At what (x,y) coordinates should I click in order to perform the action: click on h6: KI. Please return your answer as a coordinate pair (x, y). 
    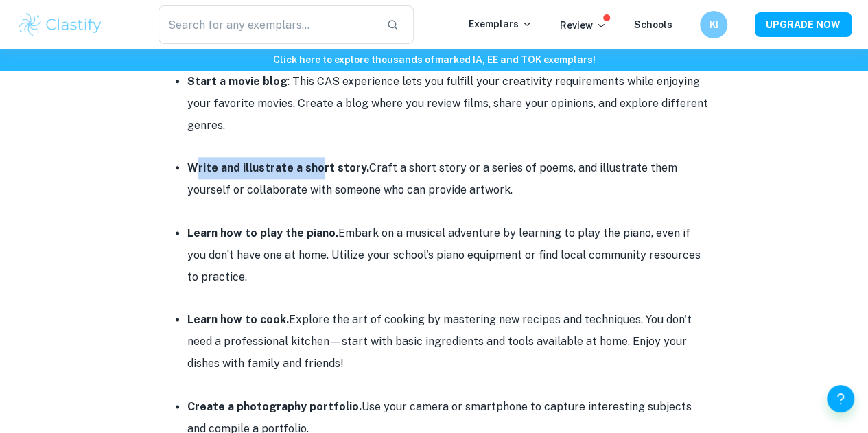
    Looking at the image, I should click on (713, 25).